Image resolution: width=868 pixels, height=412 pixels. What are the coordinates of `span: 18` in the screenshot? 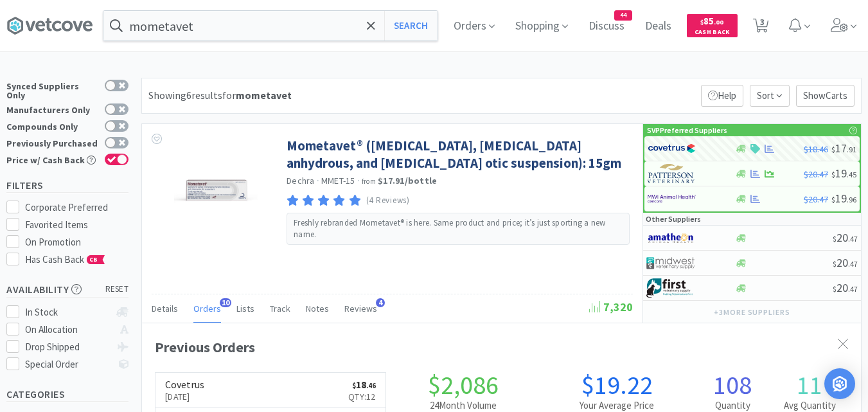 It's located at (364, 384).